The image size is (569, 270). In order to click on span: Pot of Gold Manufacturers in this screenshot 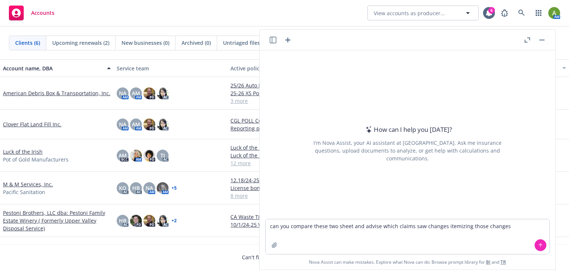, I will do `click(36, 159)`.